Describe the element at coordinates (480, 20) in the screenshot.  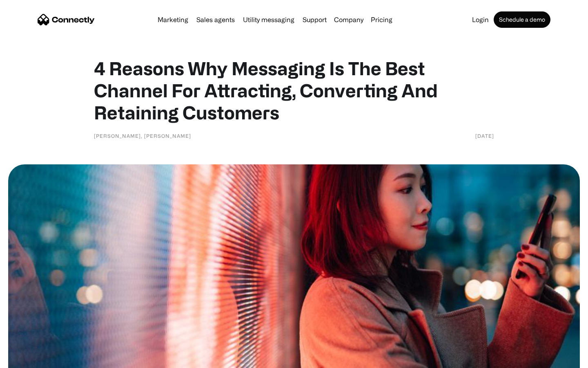
I see `a: Login` at that location.